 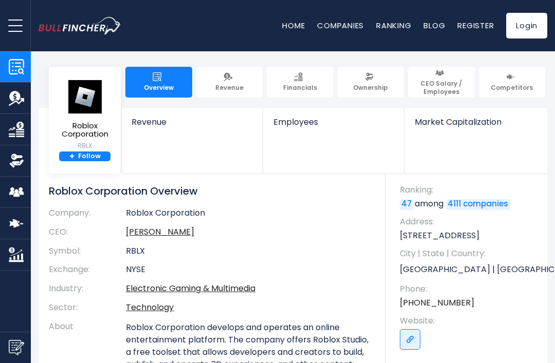 I want to click on span: Phone:, so click(x=468, y=289).